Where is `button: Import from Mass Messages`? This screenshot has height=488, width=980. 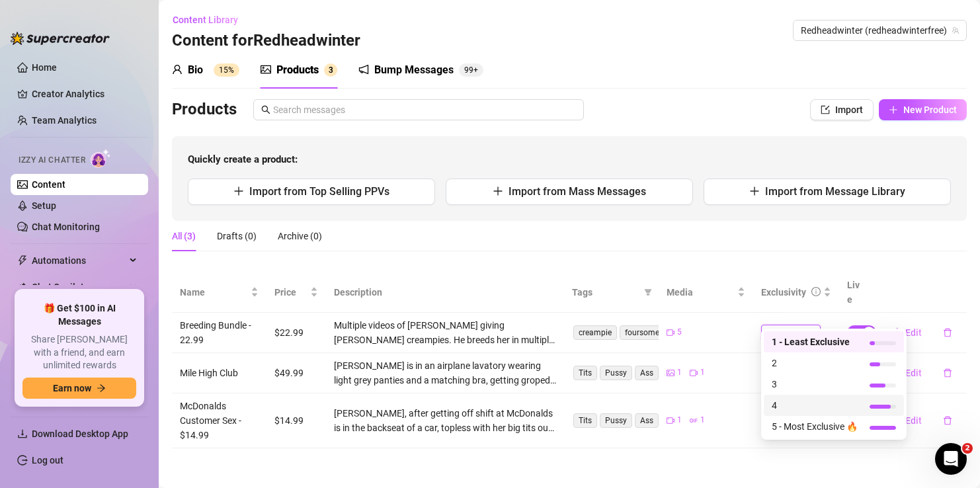 button: Import from Mass Messages is located at coordinates (570, 192).